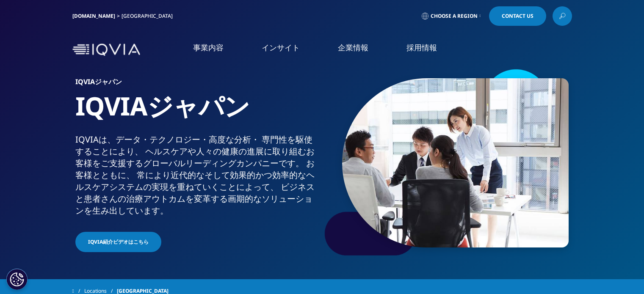 Image resolution: width=644 pixels, height=294 pixels. I want to click on span: Contact Us, so click(517, 16).